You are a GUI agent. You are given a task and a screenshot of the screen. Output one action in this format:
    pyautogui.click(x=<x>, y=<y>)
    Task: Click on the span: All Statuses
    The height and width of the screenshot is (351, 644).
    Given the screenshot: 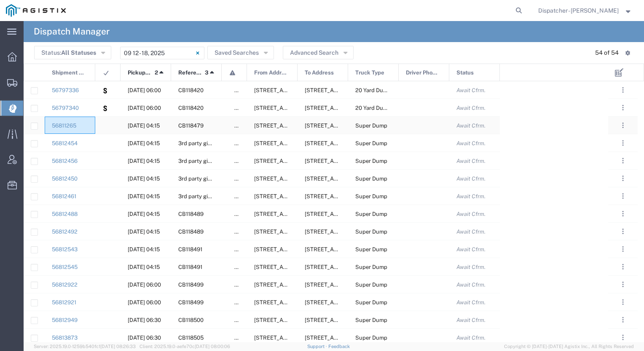 What is the action you would take?
    pyautogui.click(x=78, y=53)
    